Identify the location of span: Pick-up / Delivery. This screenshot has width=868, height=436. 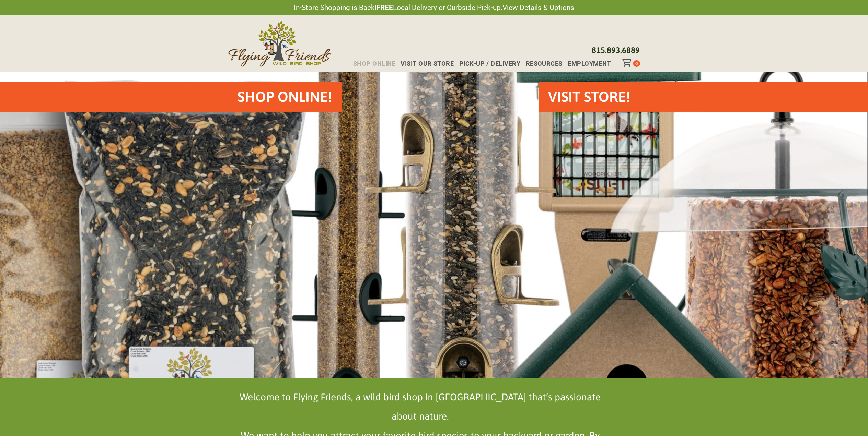
(490, 64).